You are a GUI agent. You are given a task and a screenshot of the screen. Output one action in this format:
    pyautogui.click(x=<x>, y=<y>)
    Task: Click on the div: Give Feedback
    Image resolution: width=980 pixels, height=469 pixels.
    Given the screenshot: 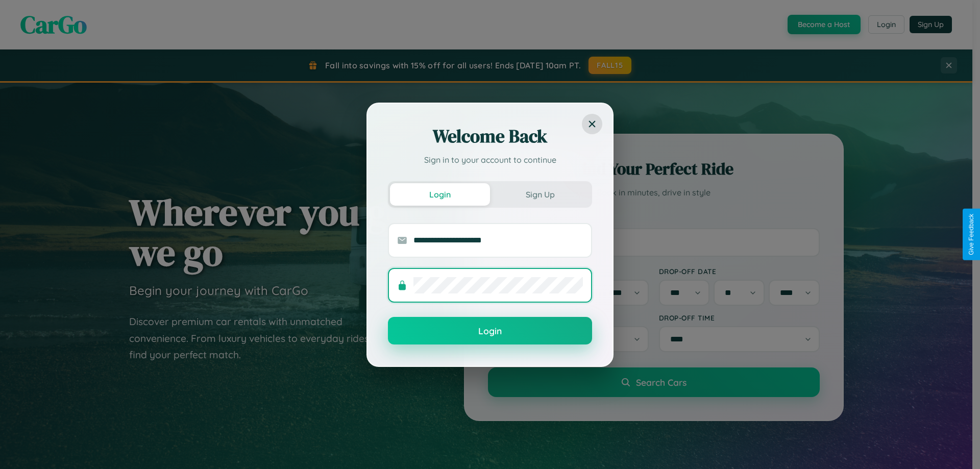 What is the action you would take?
    pyautogui.click(x=971, y=234)
    